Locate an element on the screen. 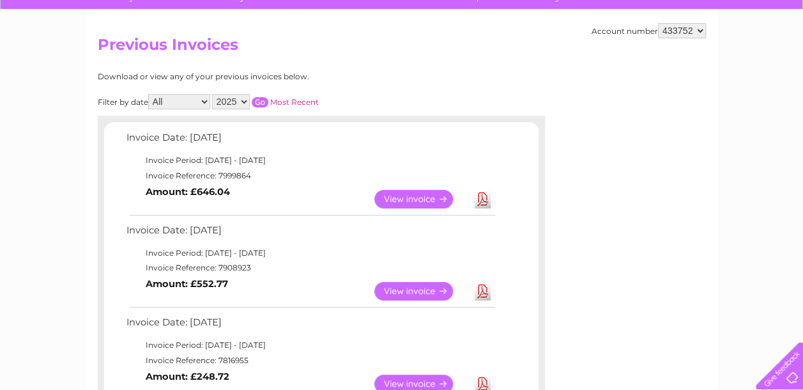 The height and width of the screenshot is (390, 803). a: Blog is located at coordinates (701, 59).